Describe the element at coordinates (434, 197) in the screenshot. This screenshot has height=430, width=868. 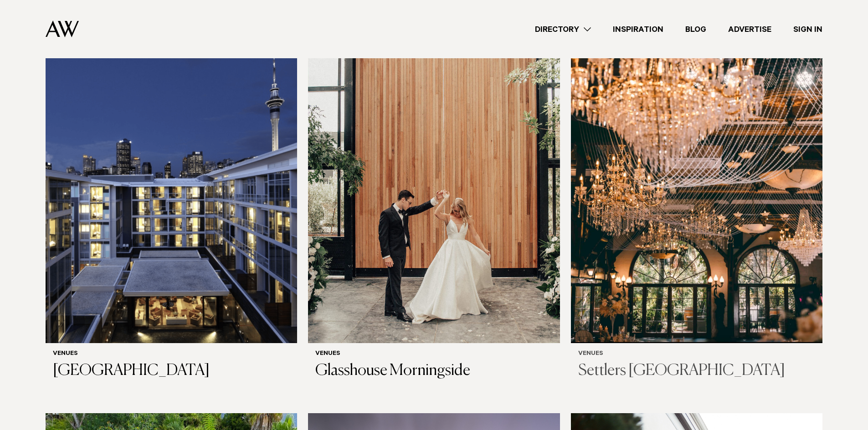
I see `a: Just married at Glasshouse Venues Glasshouse Morningside` at that location.